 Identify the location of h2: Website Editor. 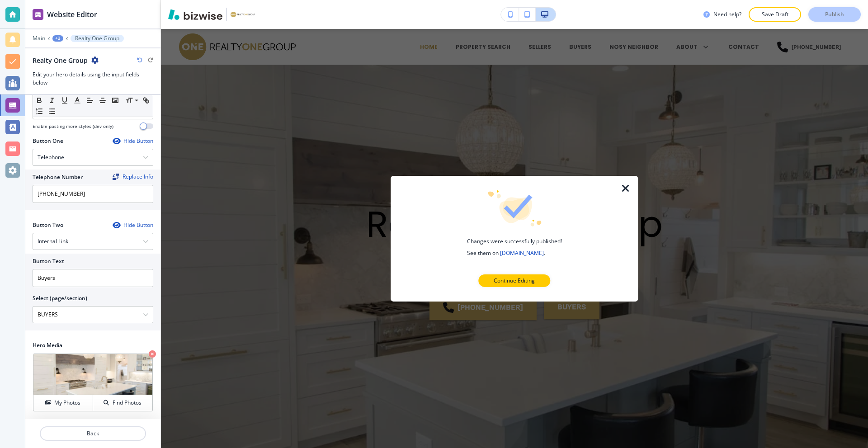
(72, 15).